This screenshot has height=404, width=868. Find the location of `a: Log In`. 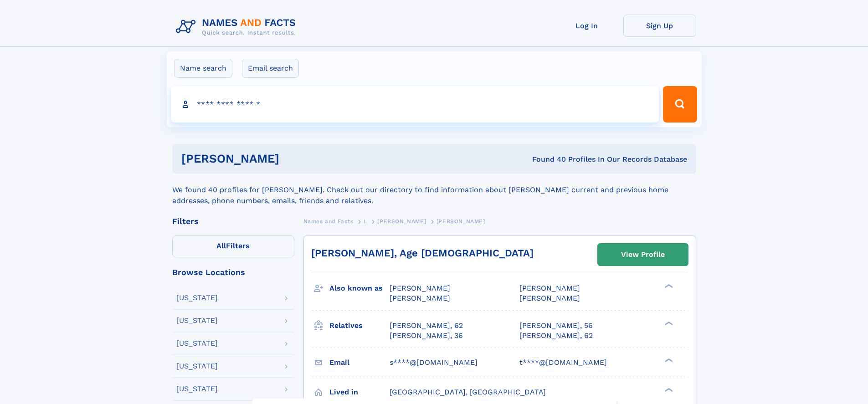

a: Log In is located at coordinates (587, 25).